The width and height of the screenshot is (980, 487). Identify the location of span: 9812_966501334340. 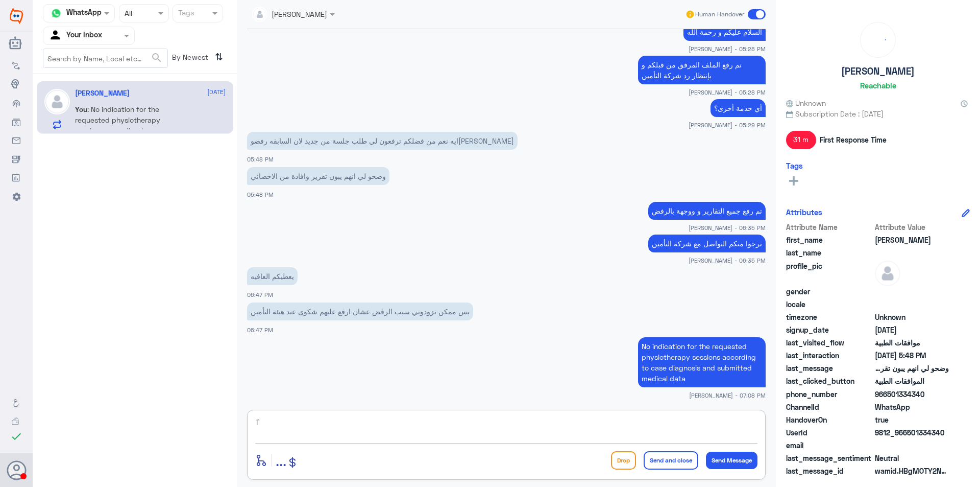
(911, 432).